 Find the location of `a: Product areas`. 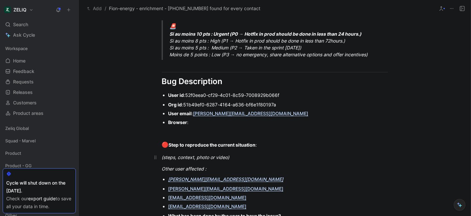

a: Product areas is located at coordinates (39, 113).